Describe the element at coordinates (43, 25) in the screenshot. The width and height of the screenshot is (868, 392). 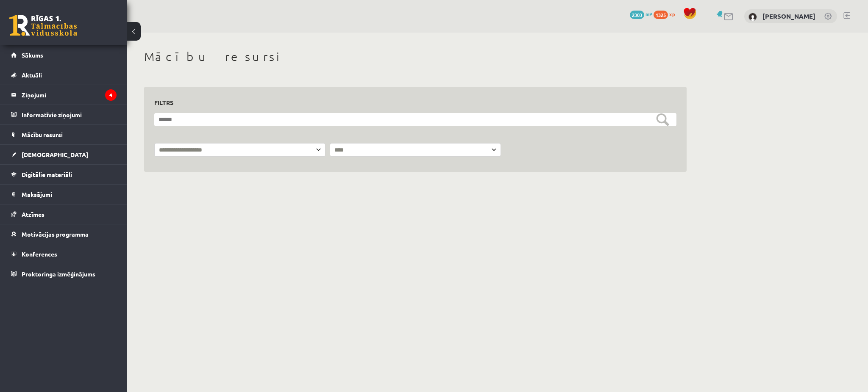
I see `a: Rīgas 1. Tālmācības vidusskola` at that location.